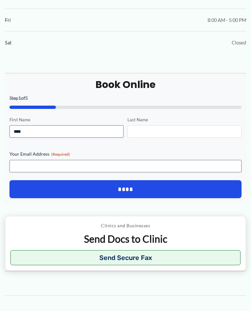  Describe the element at coordinates (8, 20) in the screenshot. I see `span: Fri` at that location.